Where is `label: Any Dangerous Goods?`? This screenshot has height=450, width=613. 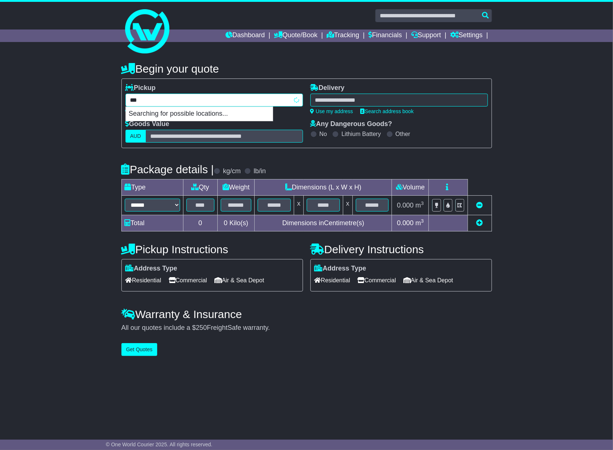 label: Any Dangerous Goods? is located at coordinates (351, 124).